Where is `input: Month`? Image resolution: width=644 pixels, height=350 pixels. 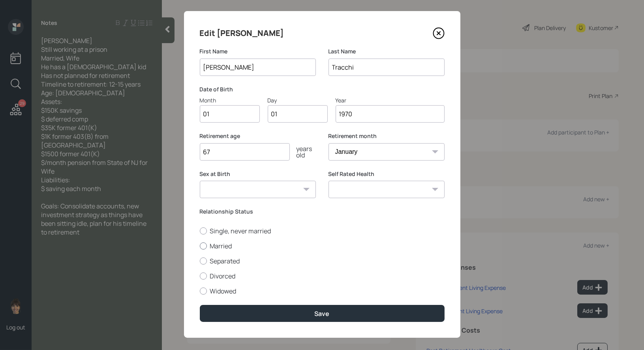 input: Month is located at coordinates (230, 114).